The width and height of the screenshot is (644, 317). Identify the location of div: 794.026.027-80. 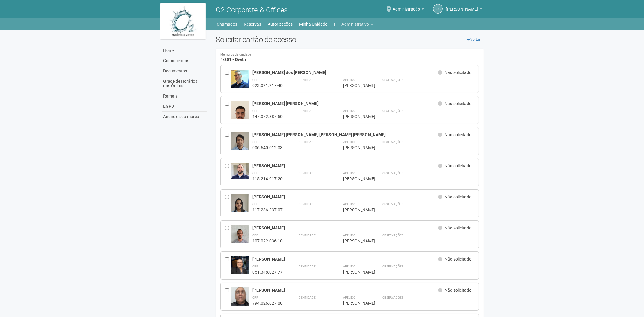
(267, 304).